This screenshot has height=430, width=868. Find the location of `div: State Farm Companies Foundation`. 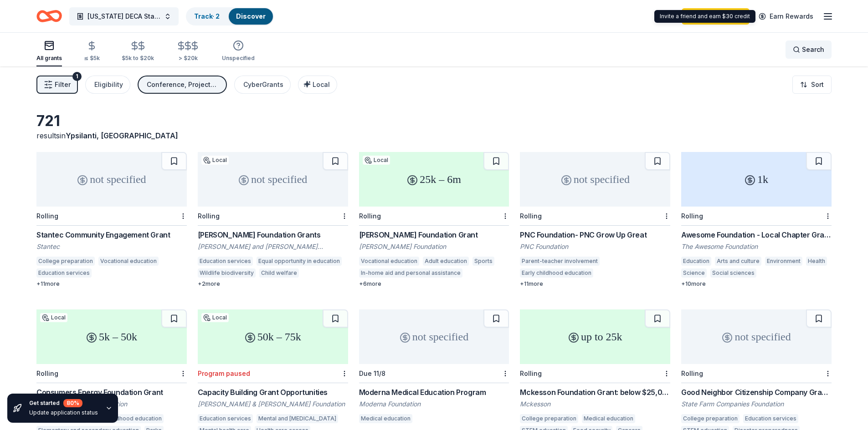

div: State Farm Companies Foundation is located at coordinates (756, 405).